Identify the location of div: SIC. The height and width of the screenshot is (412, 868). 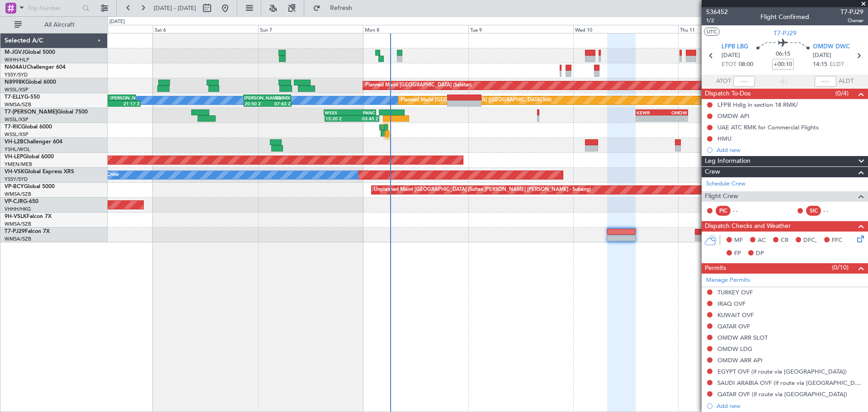
(814, 211).